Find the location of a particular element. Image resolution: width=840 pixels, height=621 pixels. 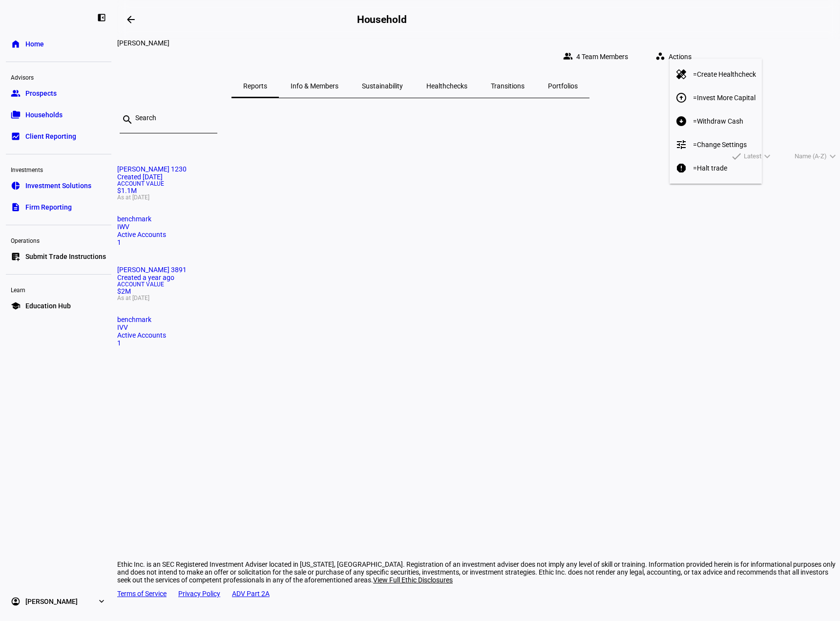

mat-icon: report is located at coordinates (681, 168).